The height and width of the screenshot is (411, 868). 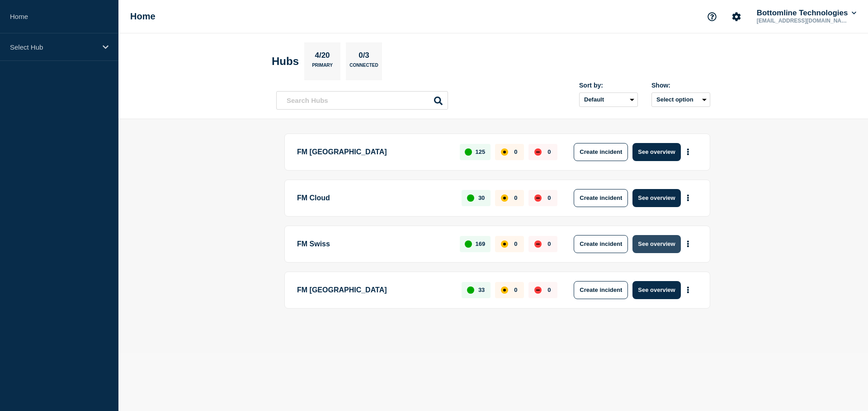 What do you see at coordinates (806, 13) in the screenshot?
I see `button: Bottomline Technologies` at bounding box center [806, 13].